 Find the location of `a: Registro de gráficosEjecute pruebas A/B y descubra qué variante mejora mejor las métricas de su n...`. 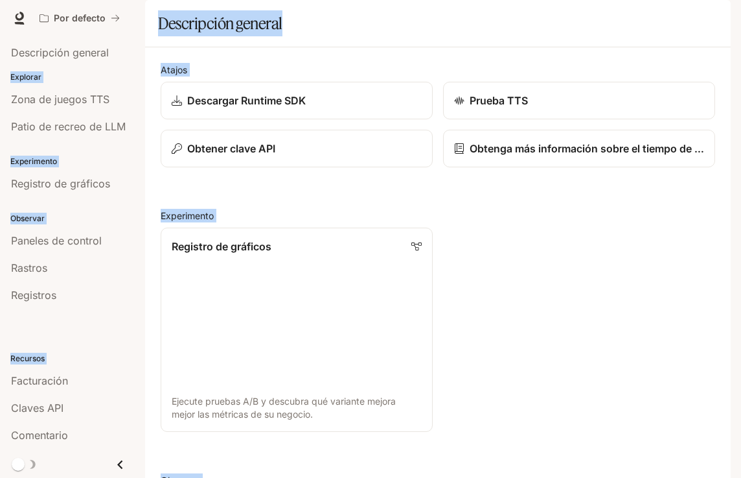

a: Registro de gráficosEjecute pruebas A/B y descubra qué variante mejora mejor las métricas de su n... is located at coordinates (297, 329).